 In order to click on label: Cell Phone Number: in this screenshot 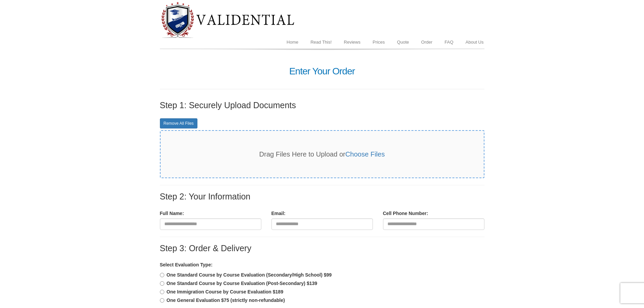, I will do `click(406, 214)`.